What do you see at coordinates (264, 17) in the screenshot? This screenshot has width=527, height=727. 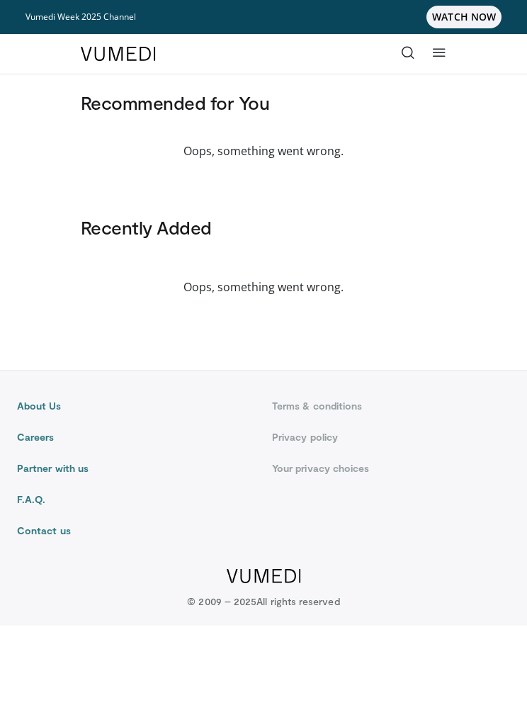 I see `a: Vumedi Week 2025 ChannelWATCH NOW` at bounding box center [264, 17].